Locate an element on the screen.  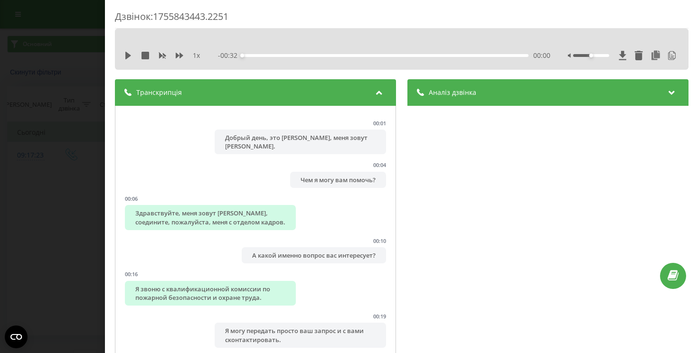
div: А какой именно вопрос вас интересует? is located at coordinates (313, 255).